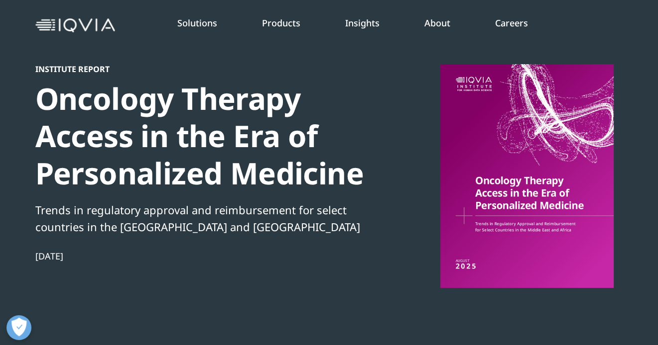 The width and height of the screenshot is (658, 345). I want to click on a: Careers, so click(511, 23).